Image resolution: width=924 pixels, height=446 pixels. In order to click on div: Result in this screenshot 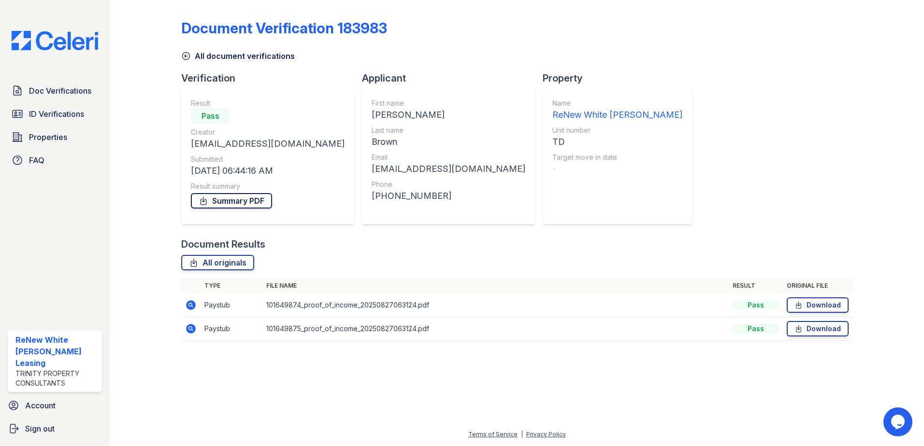, I will do `click(268, 103)`.